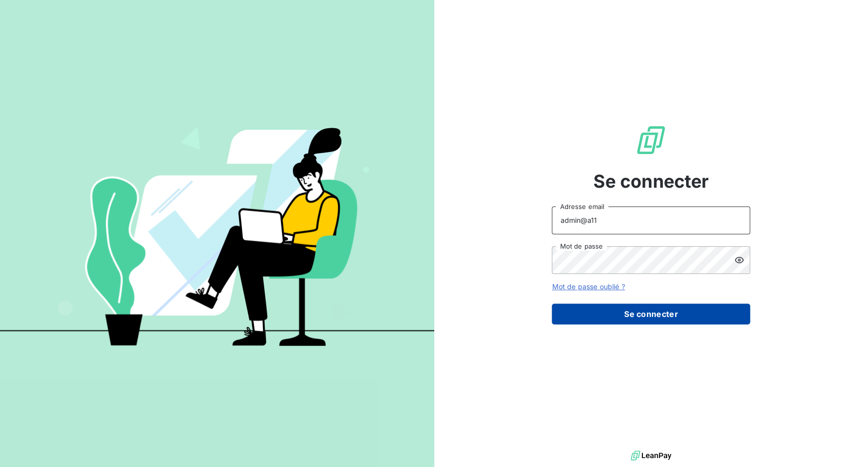 Image resolution: width=868 pixels, height=467 pixels. What do you see at coordinates (588, 287) in the screenshot?
I see `a: Mot de passe oublié ?` at bounding box center [588, 287].